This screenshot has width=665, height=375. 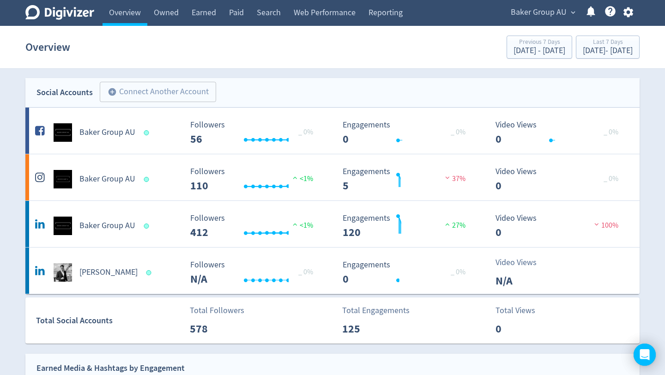 What do you see at coordinates (332, 131) in the screenshot?
I see `a: Baker Group AU undefinedBaker Group AU Followers --- _ 0% Followers 56 Engagements 0 Engagements ...` at bounding box center [332, 131].